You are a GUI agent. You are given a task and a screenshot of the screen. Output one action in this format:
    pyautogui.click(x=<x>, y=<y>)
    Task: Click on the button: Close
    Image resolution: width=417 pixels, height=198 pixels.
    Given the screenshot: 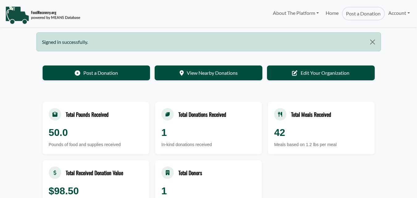 What is the action you would take?
    pyautogui.click(x=372, y=42)
    